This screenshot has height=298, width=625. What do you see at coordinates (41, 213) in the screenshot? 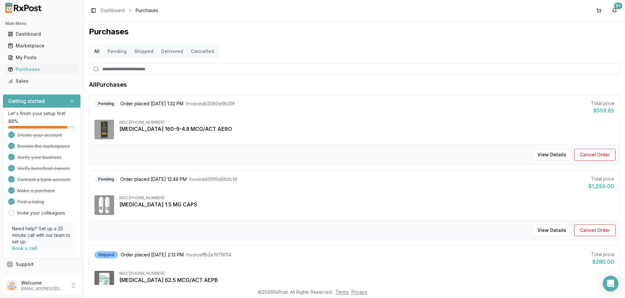
I see `a: Invite your colleagues` at bounding box center [41, 213].